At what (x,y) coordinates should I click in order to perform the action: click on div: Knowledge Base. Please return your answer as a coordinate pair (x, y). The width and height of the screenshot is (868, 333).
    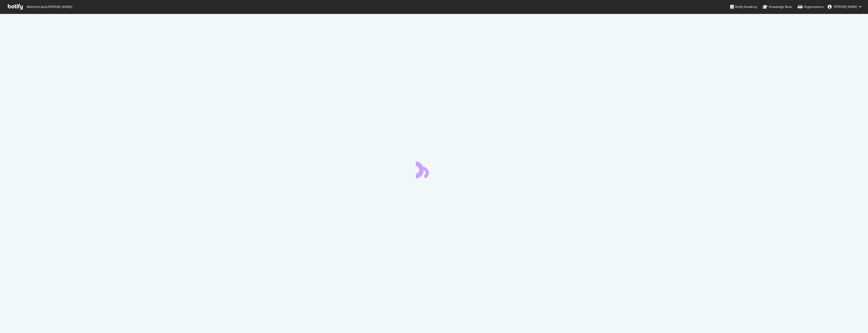
    Looking at the image, I should click on (778, 7).